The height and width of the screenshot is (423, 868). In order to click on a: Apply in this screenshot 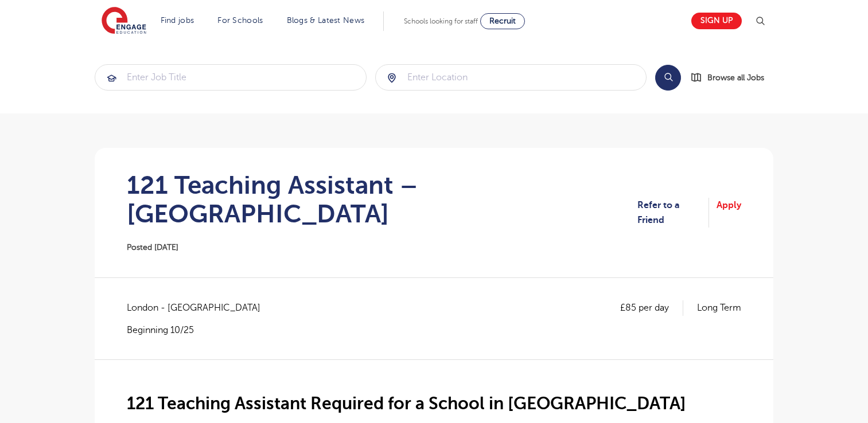, I will do `click(729, 213)`.